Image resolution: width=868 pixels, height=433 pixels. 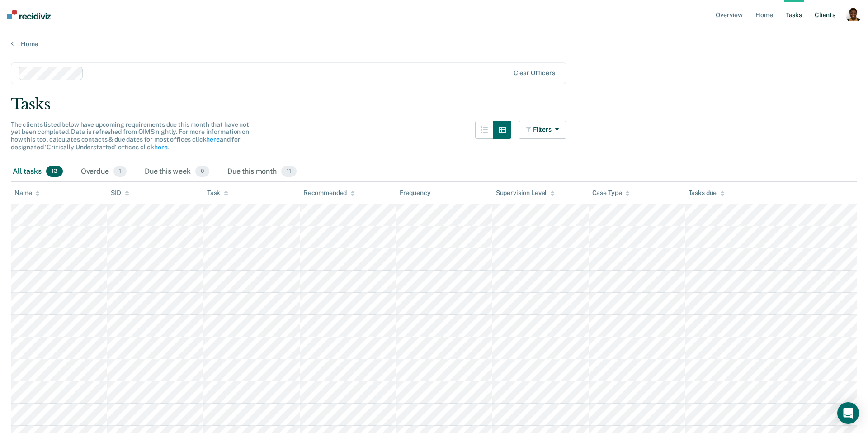 What do you see at coordinates (38, 172) in the screenshot?
I see `div: All tasks13` at bounding box center [38, 172].